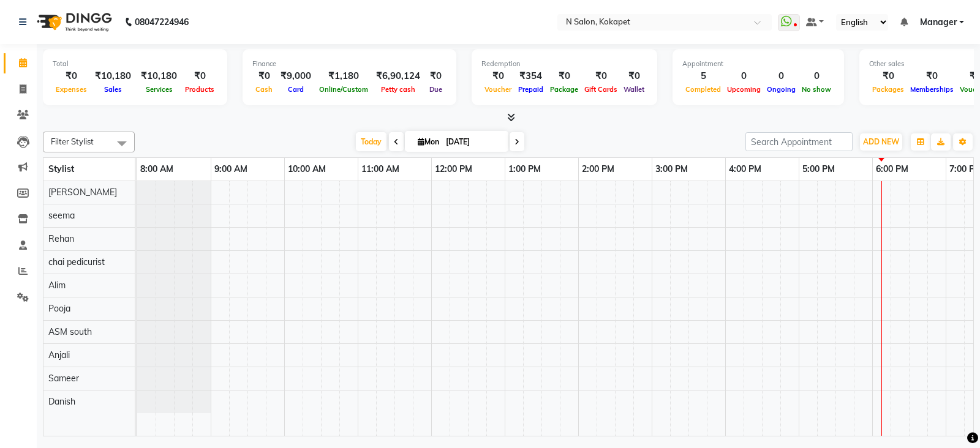 This screenshot has width=980, height=448. Describe the element at coordinates (159, 89) in the screenshot. I see `span: Services` at that location.